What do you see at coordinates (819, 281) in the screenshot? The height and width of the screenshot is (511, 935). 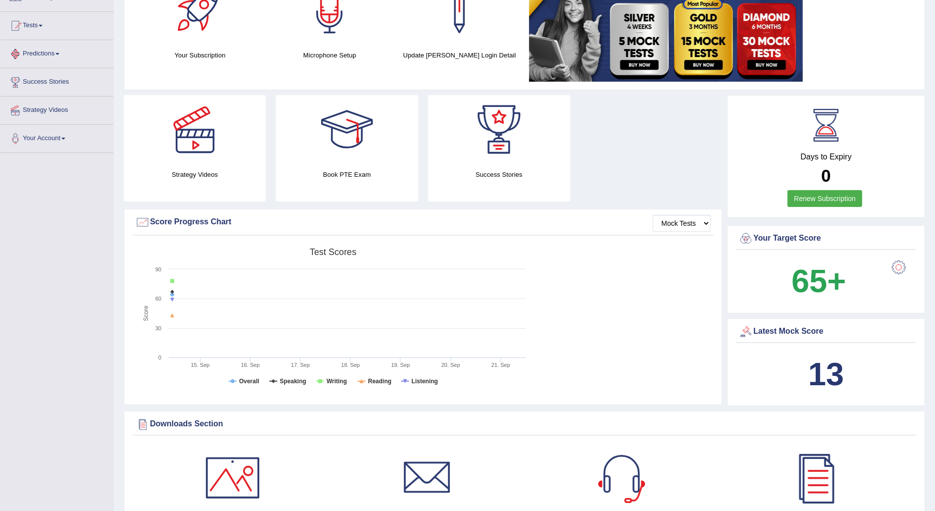 I see `b: 65+` at bounding box center [819, 281].